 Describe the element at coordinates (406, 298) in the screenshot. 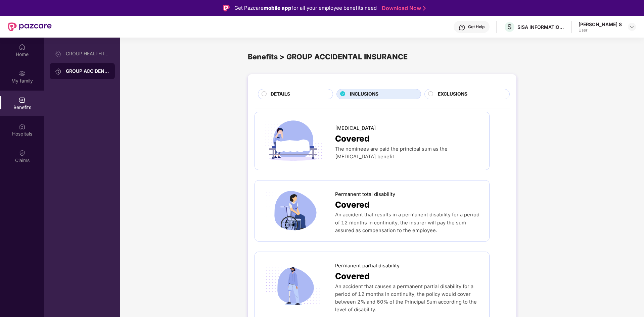

I see `span: An accident that causes a permanent partial disability for a period of 12 months in continuity, t...` at that location.